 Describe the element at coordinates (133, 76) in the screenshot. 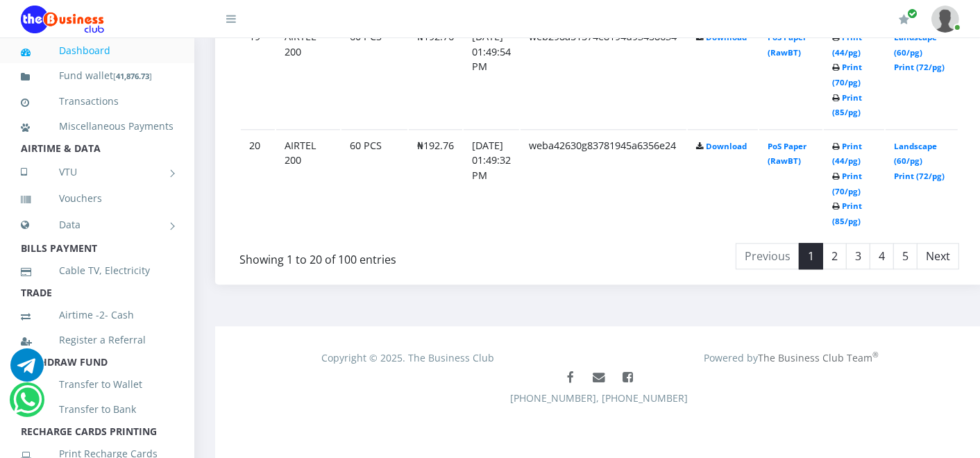

I see `b: 41,876.73` at that location.